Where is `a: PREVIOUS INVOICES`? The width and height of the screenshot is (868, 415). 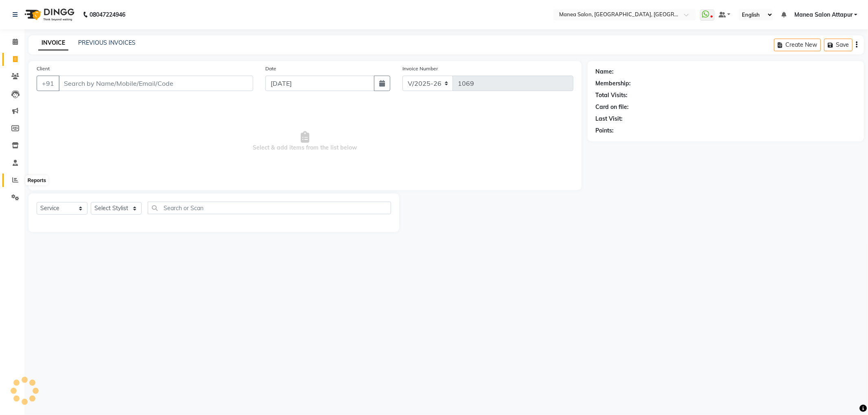 a: PREVIOUS INVOICES is located at coordinates (106, 43).